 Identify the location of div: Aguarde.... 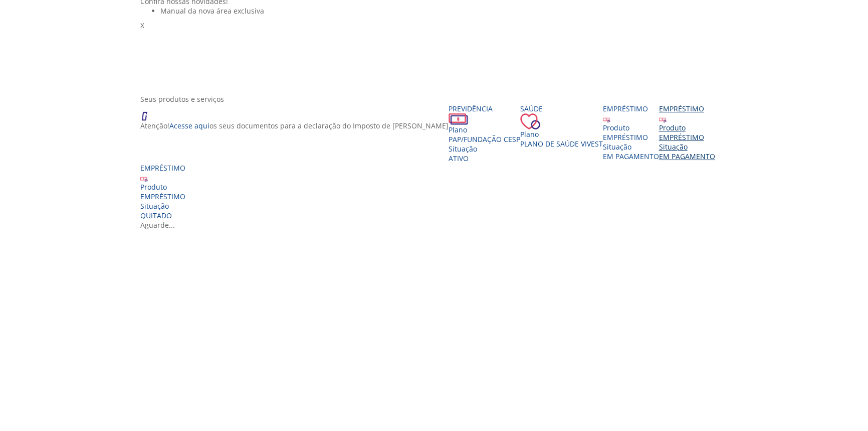
(438, 224).